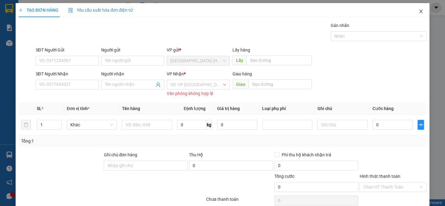  What do you see at coordinates (146, 165) in the screenshot?
I see `input: Ghi chú đơn hàng` at bounding box center [146, 165].